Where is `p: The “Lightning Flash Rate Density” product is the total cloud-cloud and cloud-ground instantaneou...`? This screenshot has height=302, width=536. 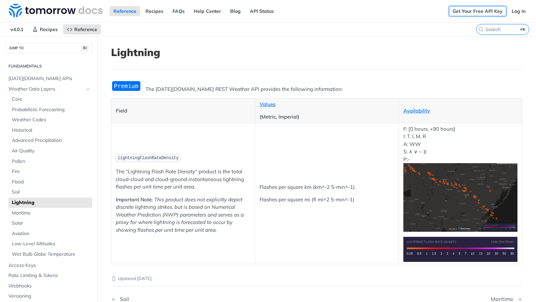 p: The “Lightning Flash Rate Density” product is the total cloud-cloud and cloud-ground instantaneou... is located at coordinates (183, 179).